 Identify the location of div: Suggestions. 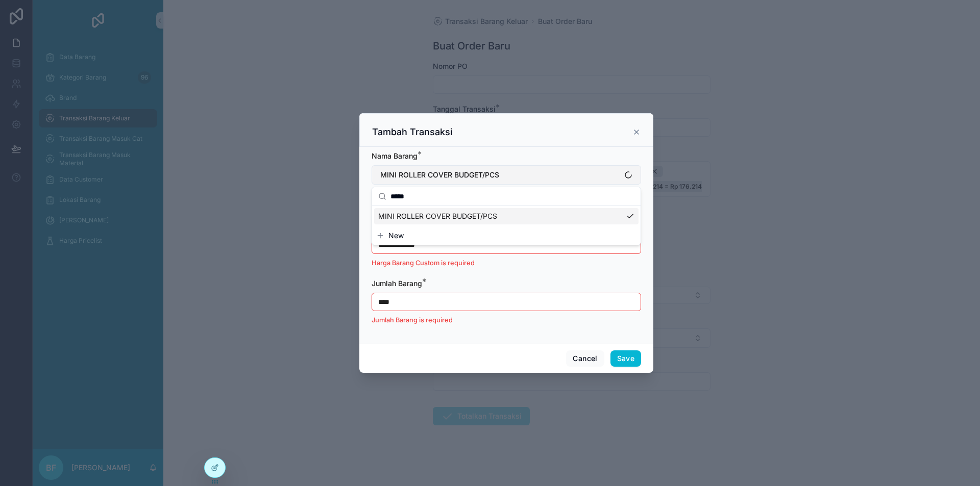
(507, 216).